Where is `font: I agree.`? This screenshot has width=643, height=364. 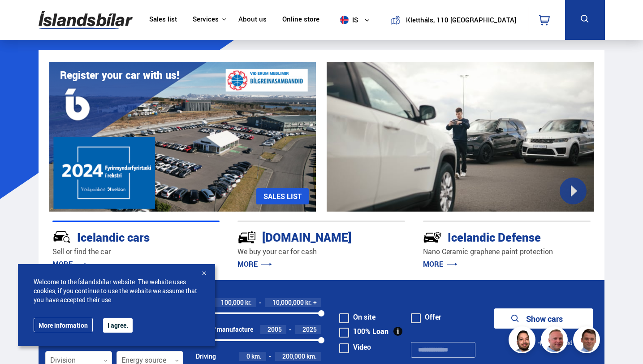 font: I agree. is located at coordinates (118, 325).